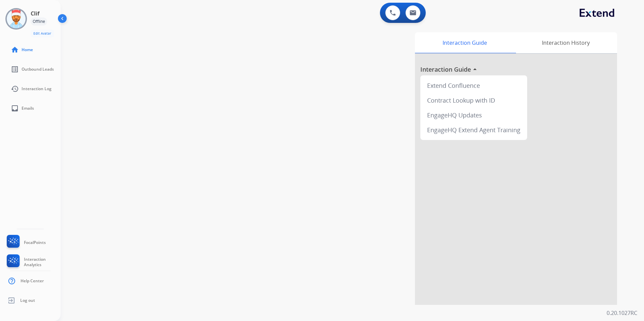 This screenshot has height=321, width=644. Describe the element at coordinates (28, 301) in the screenshot. I see `span: Log out` at that location.